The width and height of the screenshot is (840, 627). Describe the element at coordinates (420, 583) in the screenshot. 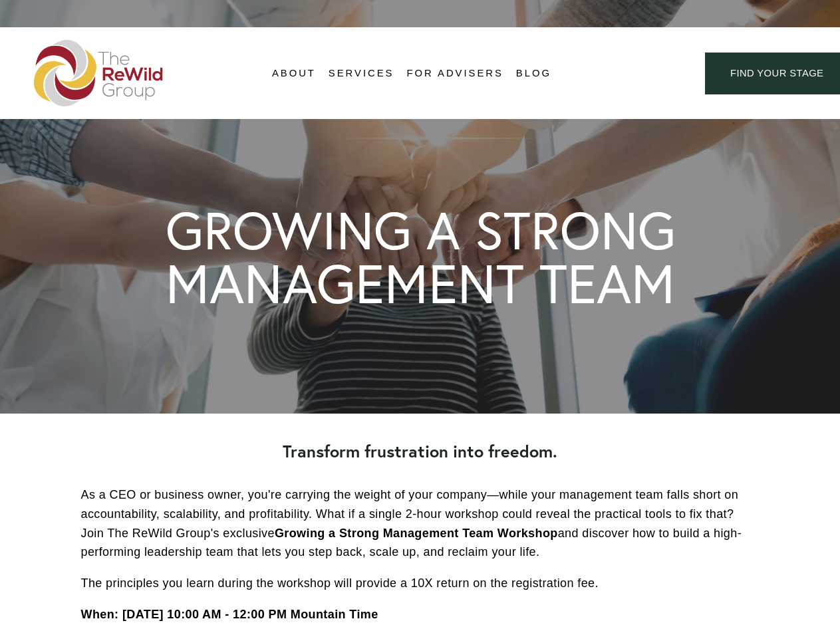

I see `p: The principles you learn during the workshop will provide a 10X return on the registration fee.` at that location.